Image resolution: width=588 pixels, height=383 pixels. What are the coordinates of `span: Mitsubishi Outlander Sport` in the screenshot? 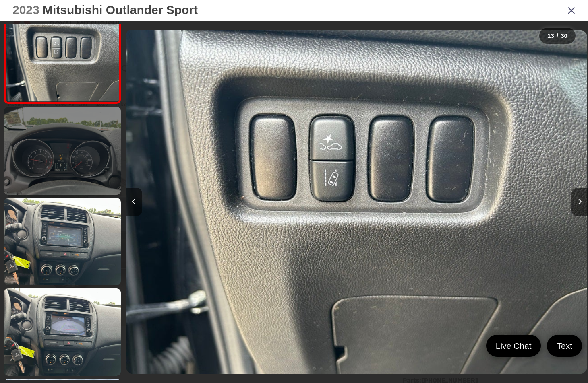 It's located at (120, 10).